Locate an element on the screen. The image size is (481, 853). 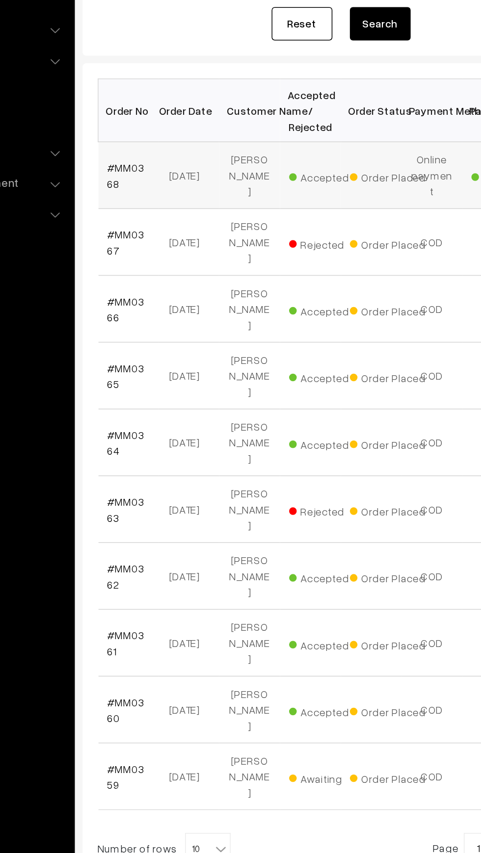
span: Awaiting is located at coordinates (295, 655).